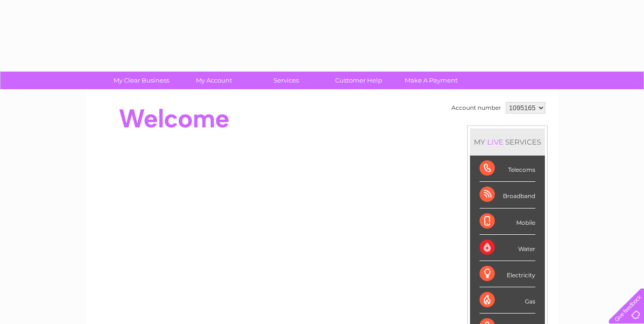 This screenshot has height=324, width=644. What do you see at coordinates (507, 142) in the screenshot?
I see `div: MY SERVICES` at bounding box center [507, 142].